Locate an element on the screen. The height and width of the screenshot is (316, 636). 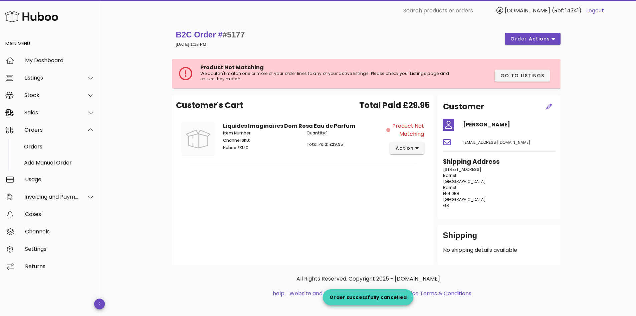
h3: Shipping Address is located at coordinates (499, 162).